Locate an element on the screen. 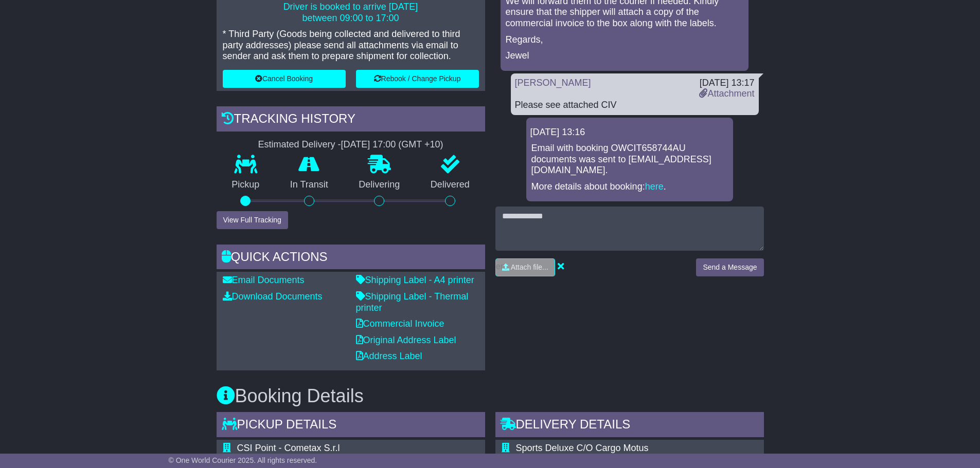  p: Pickup is located at coordinates (246, 185).